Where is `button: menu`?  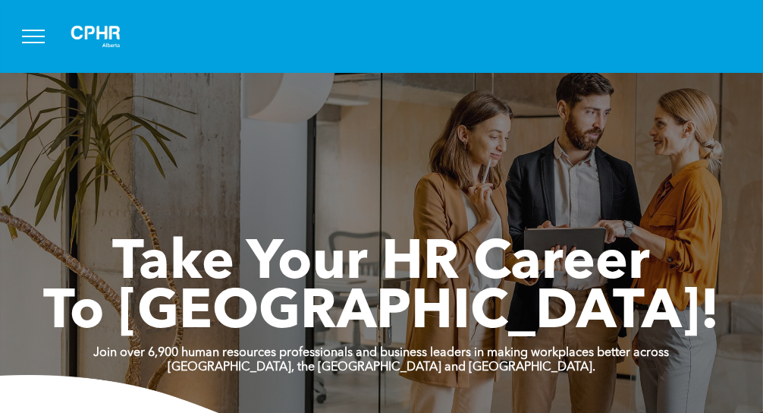 button: menu is located at coordinates (33, 36).